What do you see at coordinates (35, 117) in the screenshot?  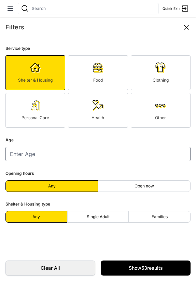 I see `span: Personal Care` at bounding box center [35, 117].